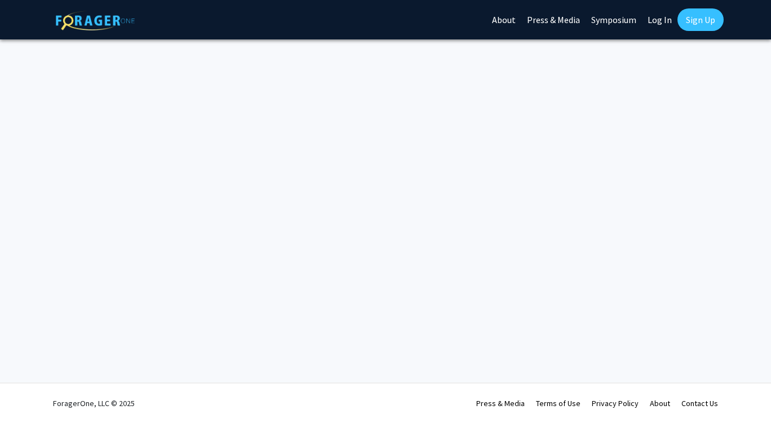 Image resolution: width=771 pixels, height=423 pixels. Describe the element at coordinates (701, 20) in the screenshot. I see `a: Sign Up` at that location.